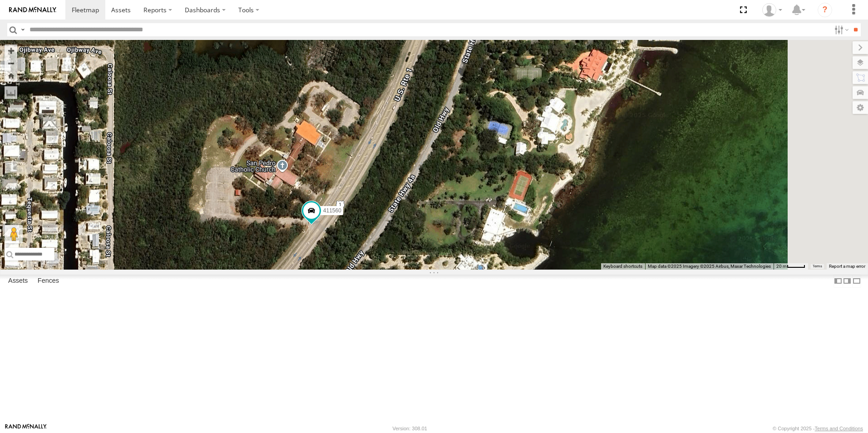 The width and height of the screenshot is (868, 433). I want to click on button: Map Scale: 20 m per 37 pixels, so click(791, 267).